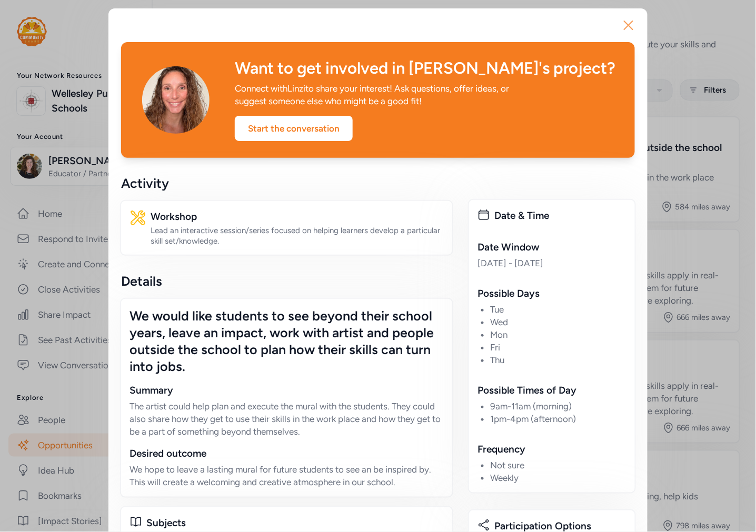  I want to click on div: Date & Time, so click(560, 216).